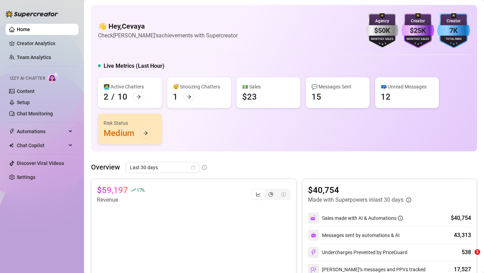 The height and width of the screenshot is (273, 484). Describe the element at coordinates (134, 66) in the screenshot. I see `h5: Live Metrics (Last Hour)` at that location.